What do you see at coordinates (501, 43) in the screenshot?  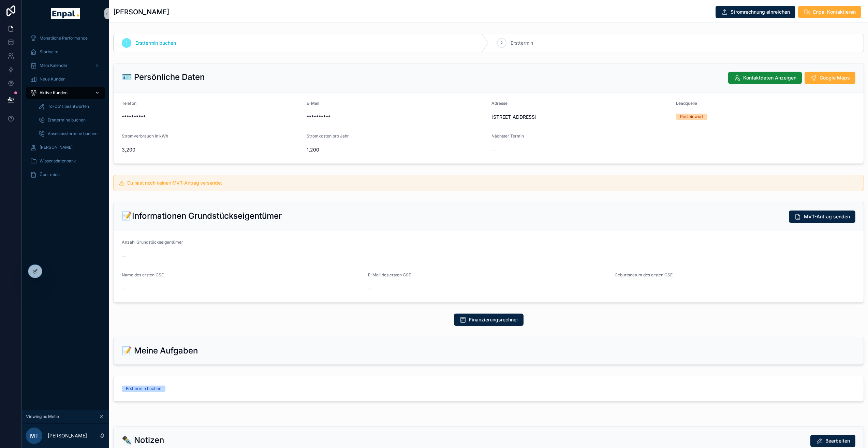 I see `span: 2` at bounding box center [501, 43].